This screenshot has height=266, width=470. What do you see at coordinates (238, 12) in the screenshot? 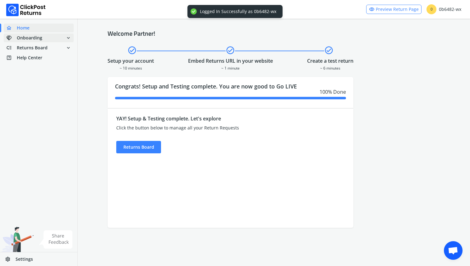
I see `div: Logged In Successfully as 0b6482-wx` at bounding box center [238, 12].